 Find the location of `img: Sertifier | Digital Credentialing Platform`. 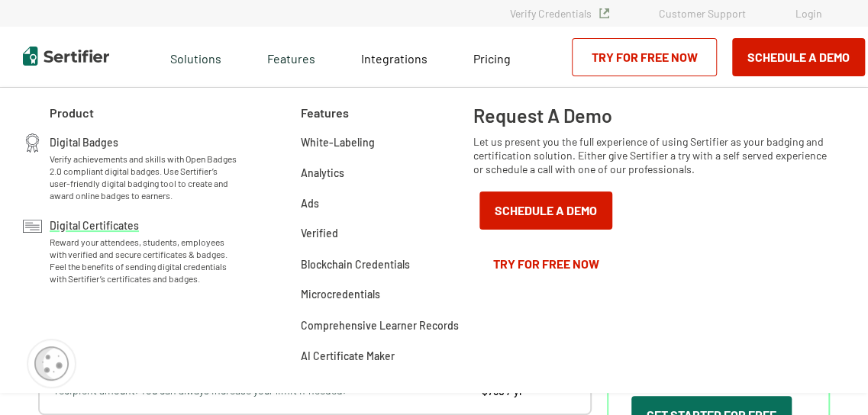

img: Sertifier | Digital Credentialing Platform is located at coordinates (66, 56).